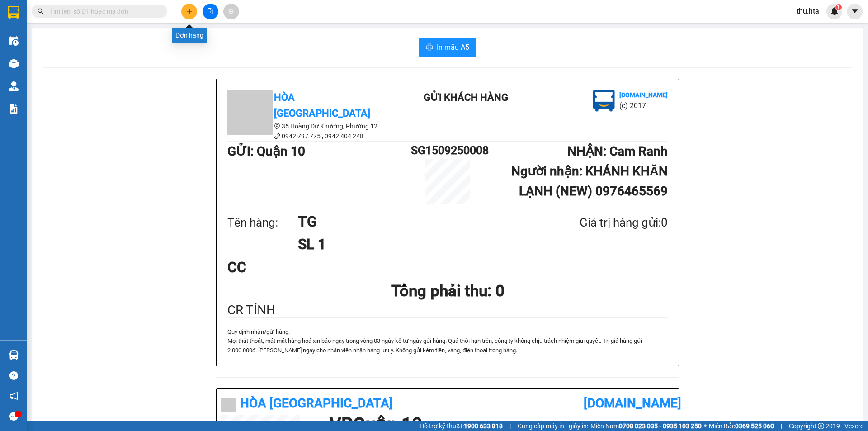 This screenshot has height=431, width=868. Describe the element at coordinates (447, 291) in the screenshot. I see `h1: Tổng phải thu: 0` at that location.